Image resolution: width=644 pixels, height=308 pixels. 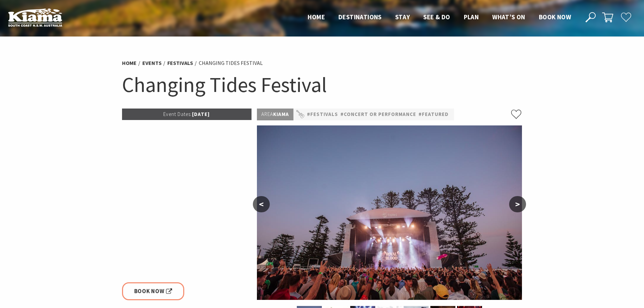 What do you see at coordinates (129, 63) in the screenshot?
I see `a: Home` at bounding box center [129, 63].